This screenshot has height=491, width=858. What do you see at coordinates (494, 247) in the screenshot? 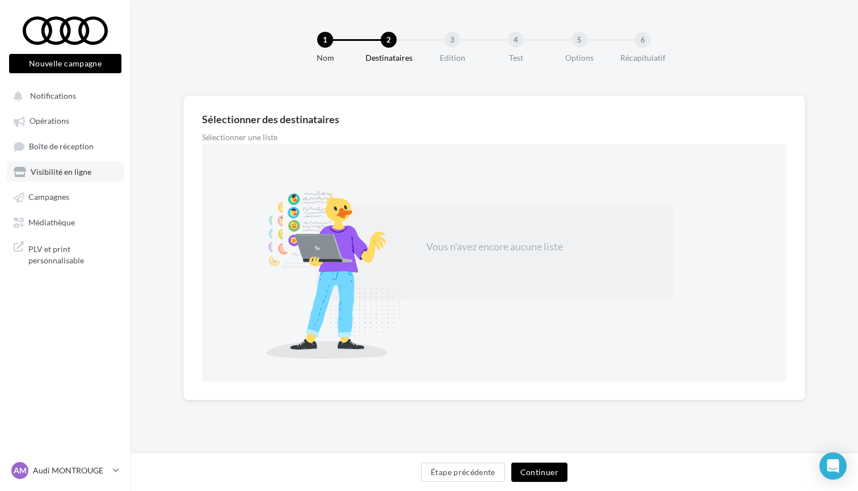
I see `div: Vous n'avez encore aucune liste` at bounding box center [494, 247].